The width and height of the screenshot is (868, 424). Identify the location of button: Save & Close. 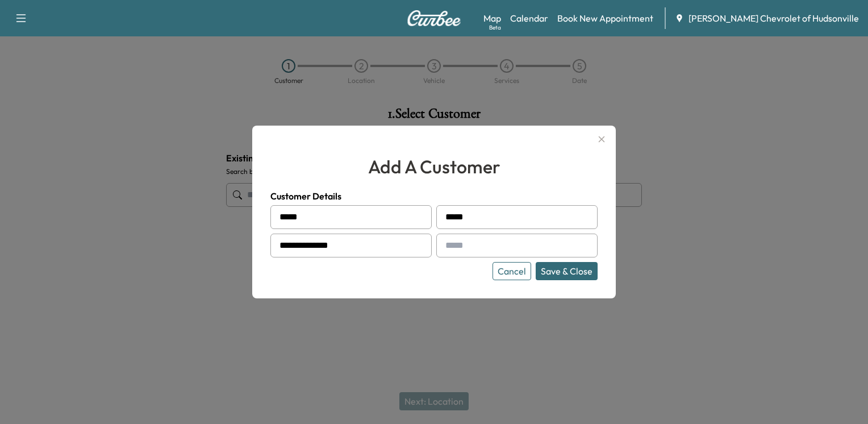
(567, 271).